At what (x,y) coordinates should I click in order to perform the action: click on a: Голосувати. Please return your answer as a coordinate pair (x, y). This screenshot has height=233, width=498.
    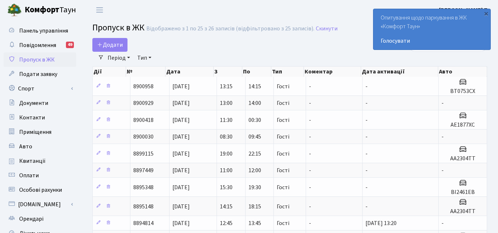
    Looking at the image, I should click on (432, 41).